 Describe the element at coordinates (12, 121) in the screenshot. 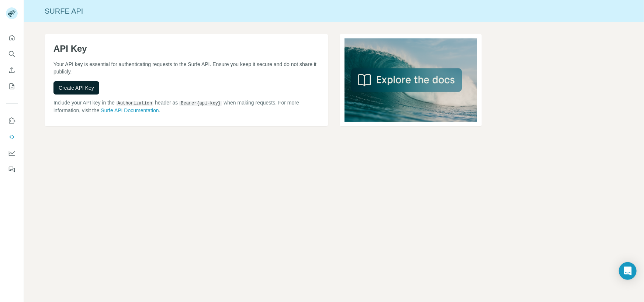

I see `button: Use Surfe on LinkedIn` at that location.